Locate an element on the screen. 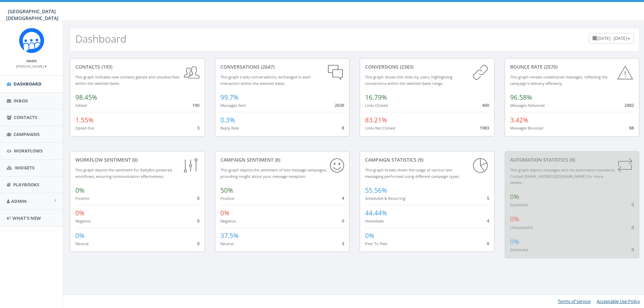 This screenshot has width=644, height=308. span: 88 is located at coordinates (632, 128).